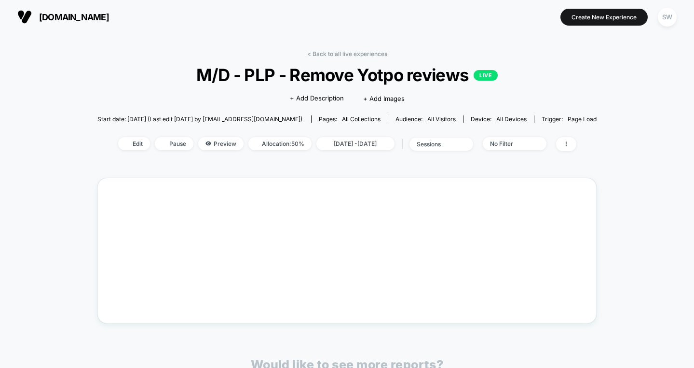  I want to click on span: Preview, so click(221, 143).